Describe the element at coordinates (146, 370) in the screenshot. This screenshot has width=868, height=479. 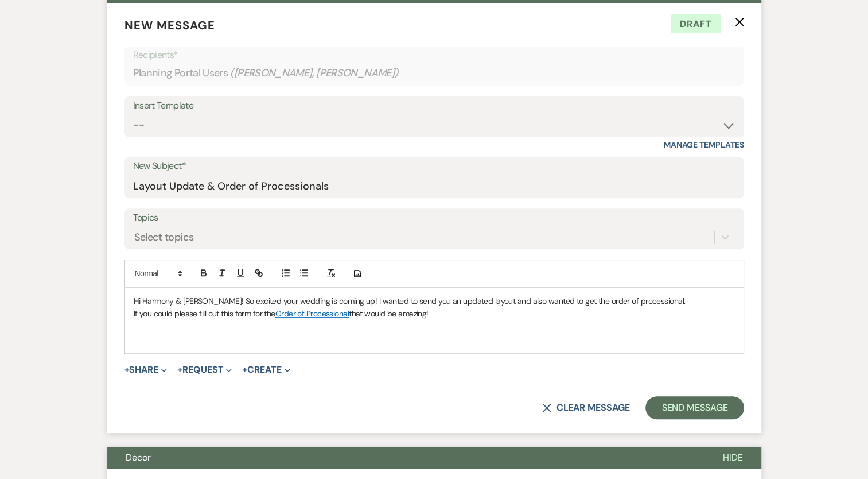
I see `button: Share` at that location.